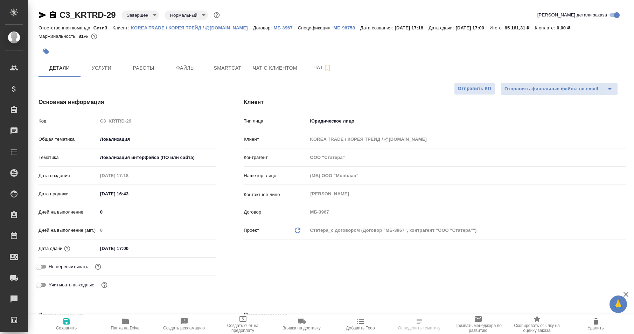 The image size is (634, 334). Describe the element at coordinates (68, 176) in the screenshot. I see `p: Дата создания` at that location.